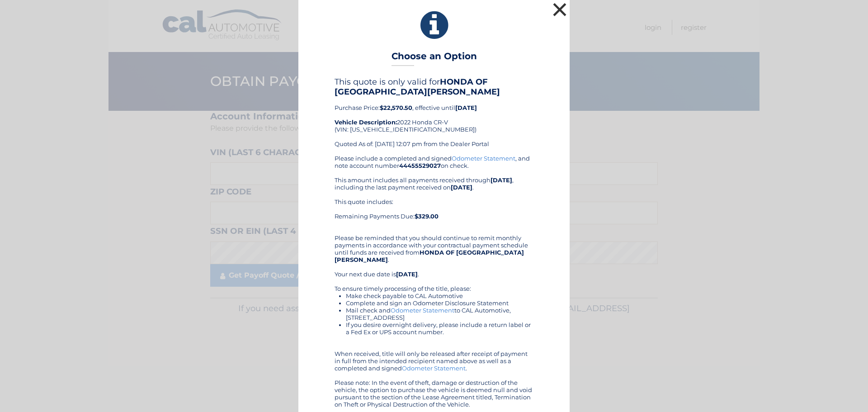 The width and height of the screenshot is (868, 412). Describe the element at coordinates (434, 281) in the screenshot. I see `div: Please include a completed and signed , and note account number on check. This amount includes al...` at that location.